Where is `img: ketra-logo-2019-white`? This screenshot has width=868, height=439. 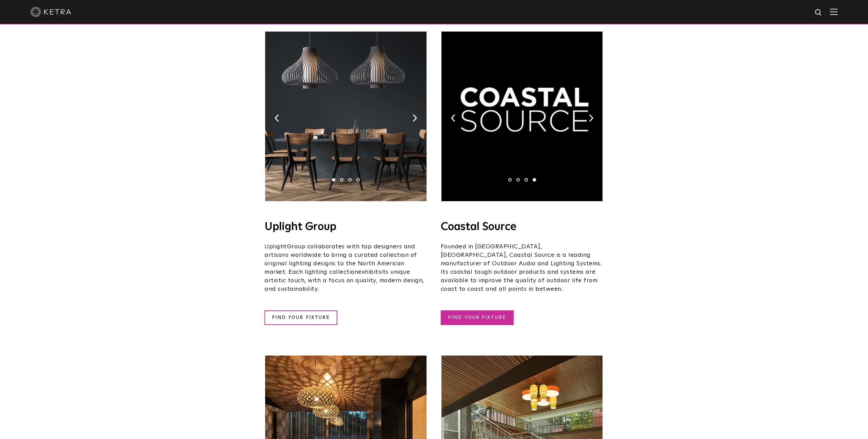
img: ketra-logo-2019-white is located at coordinates (51, 12).